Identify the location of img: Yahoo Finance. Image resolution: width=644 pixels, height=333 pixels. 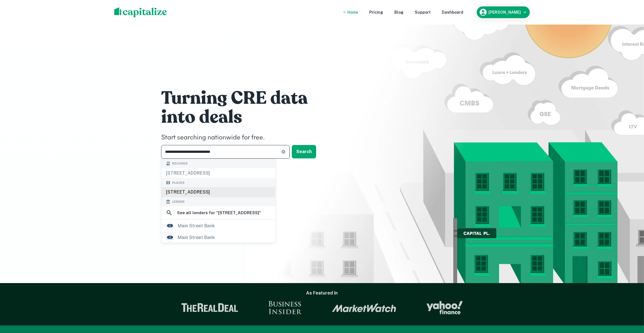
(445, 308).